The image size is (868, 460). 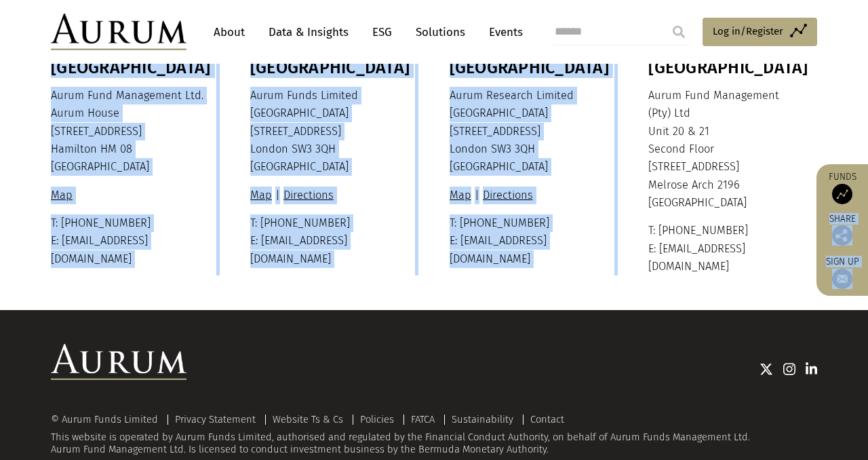 I want to click on div: © Aurum Funds Limited, so click(x=107, y=419).